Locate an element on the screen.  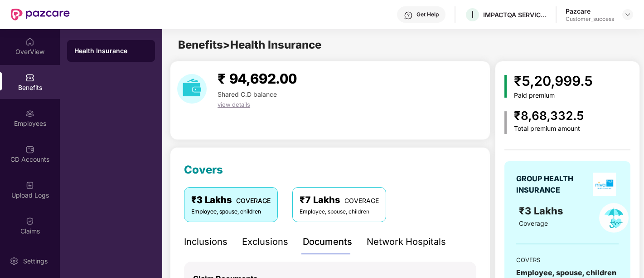
div: Network Hospitals is located at coordinates (407, 242).